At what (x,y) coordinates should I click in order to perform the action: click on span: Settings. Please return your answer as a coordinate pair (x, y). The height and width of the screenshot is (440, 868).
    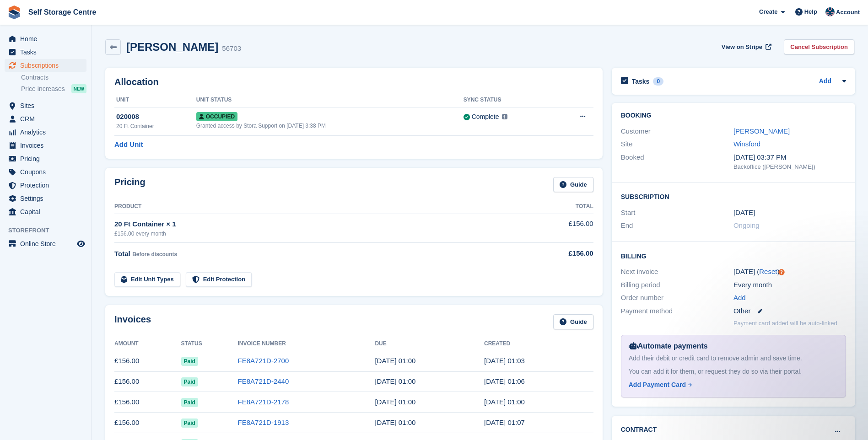
    Looking at the image, I should click on (47, 199).